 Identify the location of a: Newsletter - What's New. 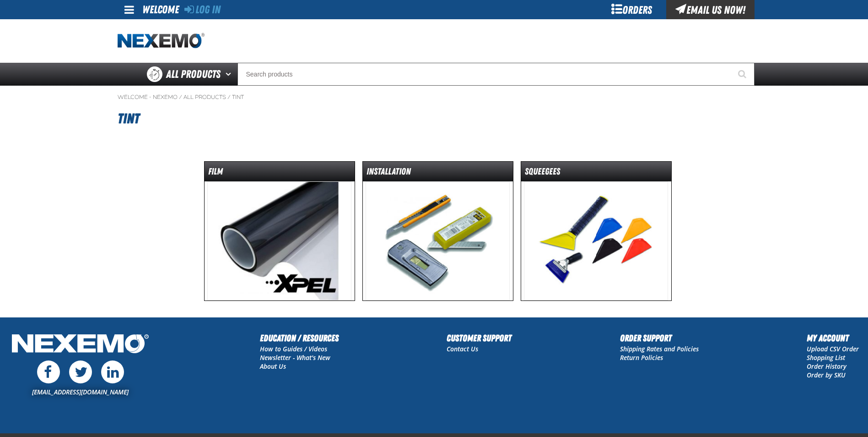
(295, 357).